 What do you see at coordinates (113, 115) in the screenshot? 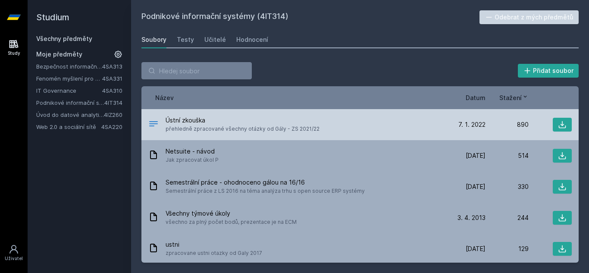
I see `a: 4IZ260` at bounding box center [113, 115].